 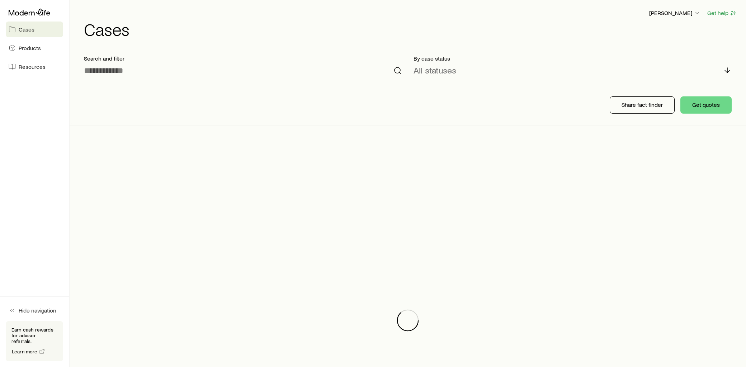 I want to click on span: Cases, so click(x=27, y=29).